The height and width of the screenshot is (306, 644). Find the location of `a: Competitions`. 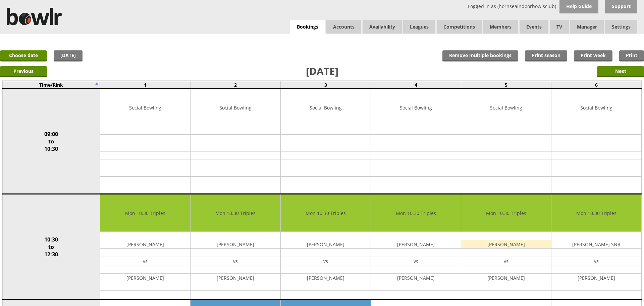

a: Competitions is located at coordinates (460, 27).